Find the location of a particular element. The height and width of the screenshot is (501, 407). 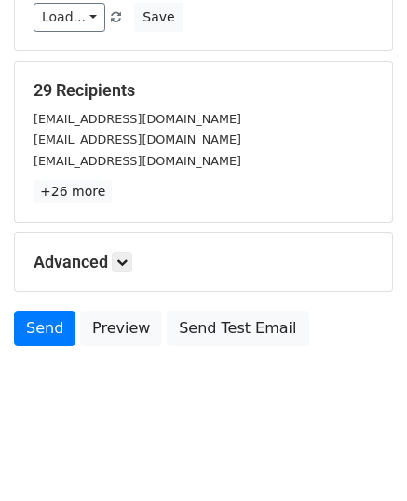

a: Send is located at coordinates (45, 328).